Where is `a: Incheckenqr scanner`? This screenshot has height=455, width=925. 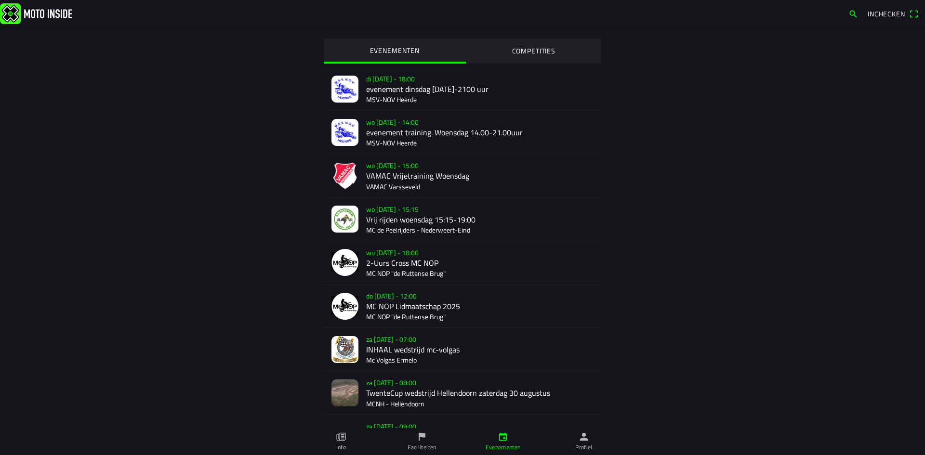
a: Incheckenqr scanner is located at coordinates (893, 13).